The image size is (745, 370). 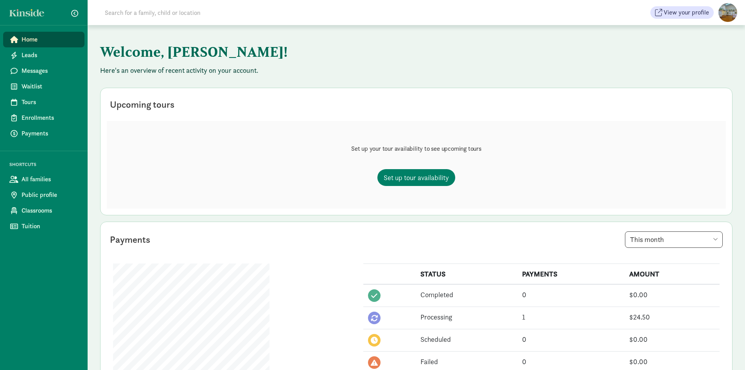 What do you see at coordinates (467, 294) in the screenshot?
I see `div: Completed` at bounding box center [467, 294].